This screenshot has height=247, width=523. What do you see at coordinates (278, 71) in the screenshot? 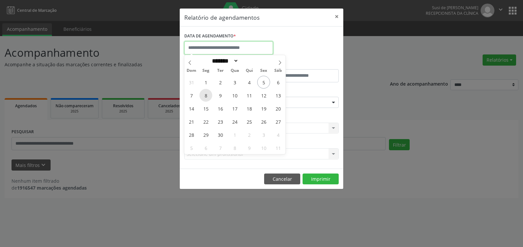
I see `span: Sáb` at bounding box center [278, 71].